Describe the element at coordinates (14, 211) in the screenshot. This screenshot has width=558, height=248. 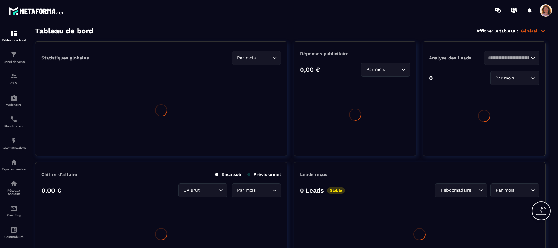
I see `a: emailemailE-mailing` at that location.